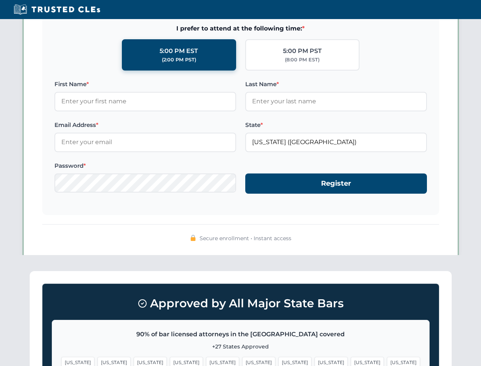 The height and width of the screenshot is (366, 481). Describe the element at coordinates (336, 101) in the screenshot. I see `input: Enter your last name` at that location.